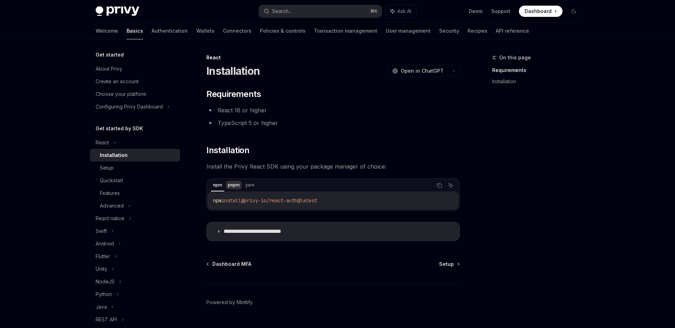  I want to click on span: Requirements, so click(233, 94).